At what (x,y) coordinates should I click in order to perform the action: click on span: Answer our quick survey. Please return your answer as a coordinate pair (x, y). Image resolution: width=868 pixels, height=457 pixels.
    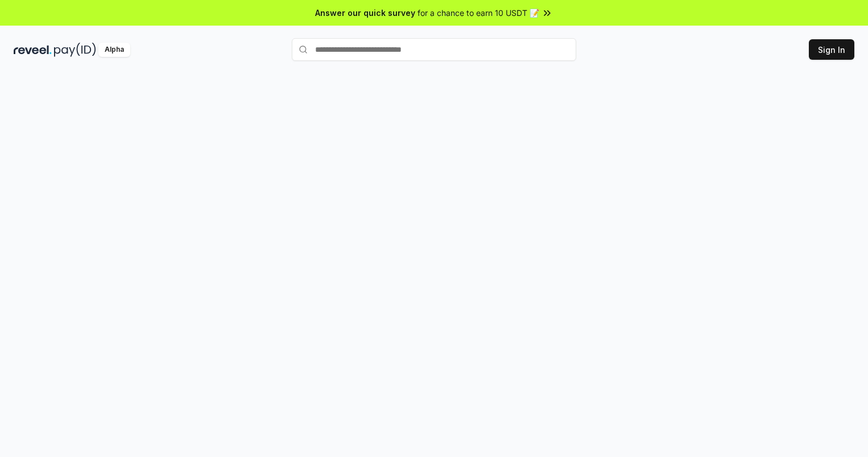
    Looking at the image, I should click on (365, 13).